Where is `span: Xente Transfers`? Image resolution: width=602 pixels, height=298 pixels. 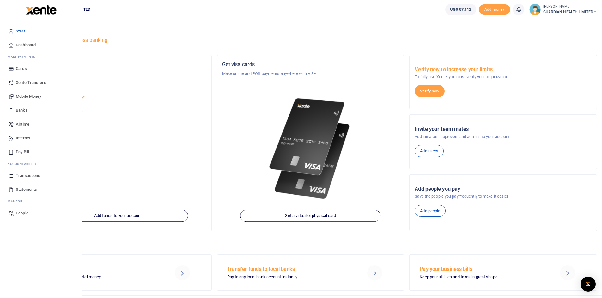
span: Xente Transfers is located at coordinates (31, 83).